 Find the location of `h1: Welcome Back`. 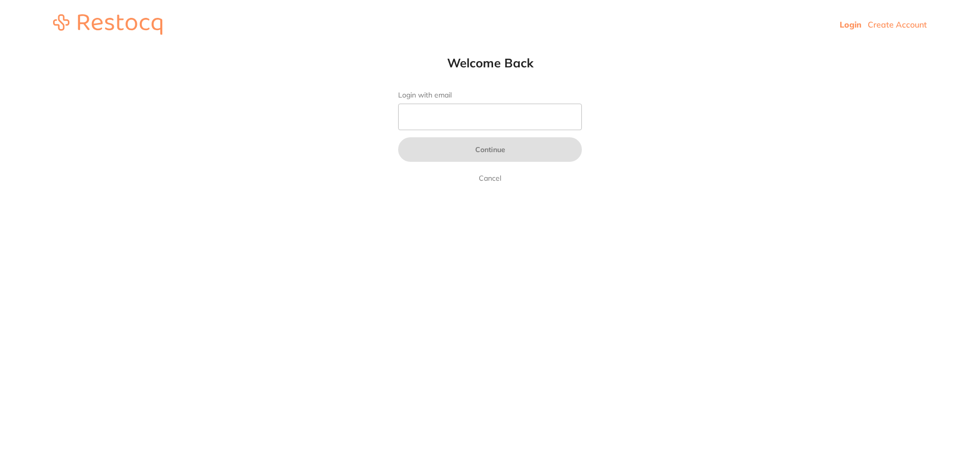

h1: Welcome Back is located at coordinates (490, 63).